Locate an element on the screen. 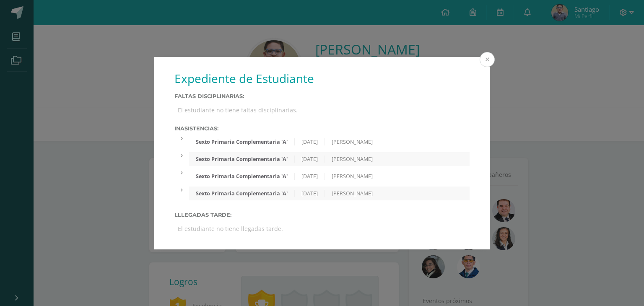 The width and height of the screenshot is (644, 306). button: Close (Esc) is located at coordinates (487, 60).